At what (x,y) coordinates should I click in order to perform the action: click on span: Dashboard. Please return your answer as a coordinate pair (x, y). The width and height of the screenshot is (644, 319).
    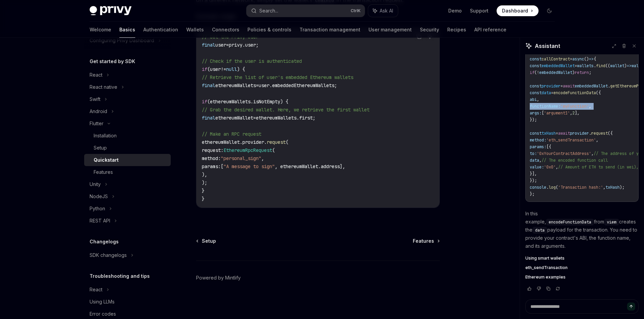
    Looking at the image, I should click on (515, 11).